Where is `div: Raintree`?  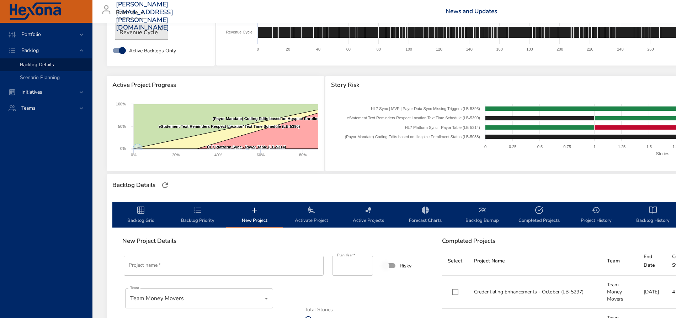
div: Raintree is located at coordinates (131, 13).